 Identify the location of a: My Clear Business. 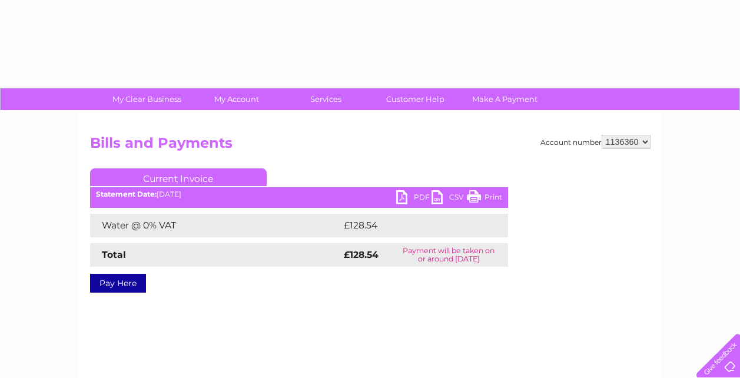
(147, 99).